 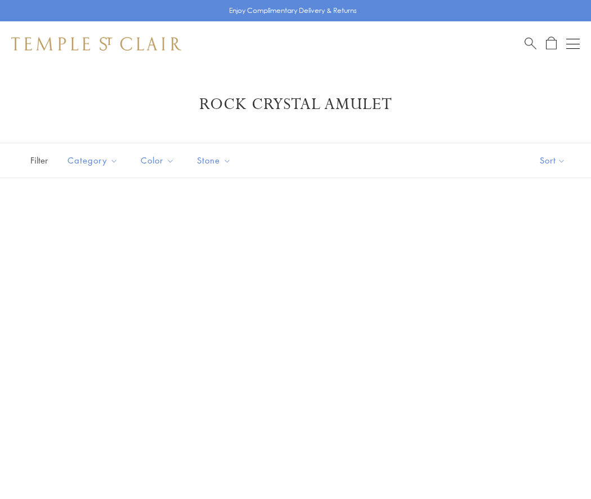 What do you see at coordinates (94, 160) in the screenshot?
I see `span: Category` at bounding box center [94, 160].